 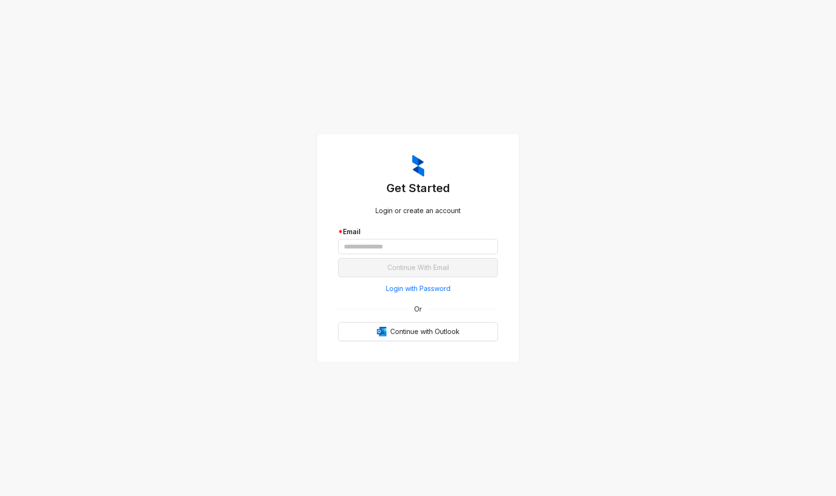 What do you see at coordinates (418, 289) in the screenshot?
I see `button: Login with Password` at bounding box center [418, 289].